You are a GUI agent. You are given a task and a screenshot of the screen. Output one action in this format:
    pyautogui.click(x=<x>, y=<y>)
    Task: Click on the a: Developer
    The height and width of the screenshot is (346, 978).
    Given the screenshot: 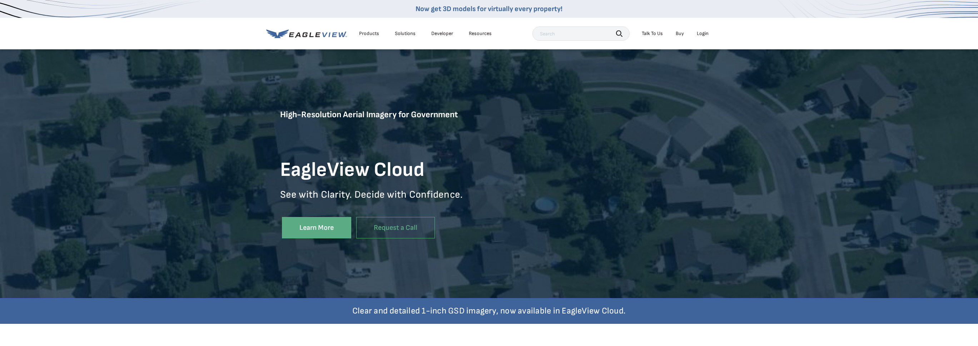 What is the action you would take?
    pyautogui.click(x=442, y=34)
    